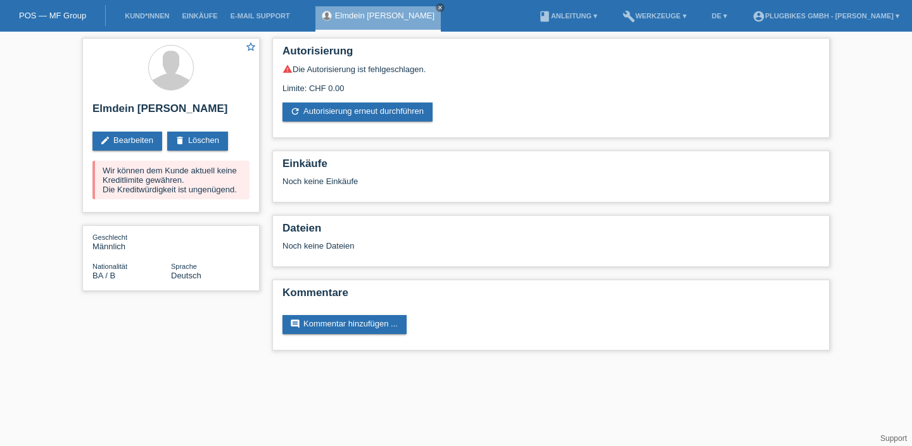 Image resolution: width=912 pixels, height=446 pixels. I want to click on div: Männlich, so click(132, 242).